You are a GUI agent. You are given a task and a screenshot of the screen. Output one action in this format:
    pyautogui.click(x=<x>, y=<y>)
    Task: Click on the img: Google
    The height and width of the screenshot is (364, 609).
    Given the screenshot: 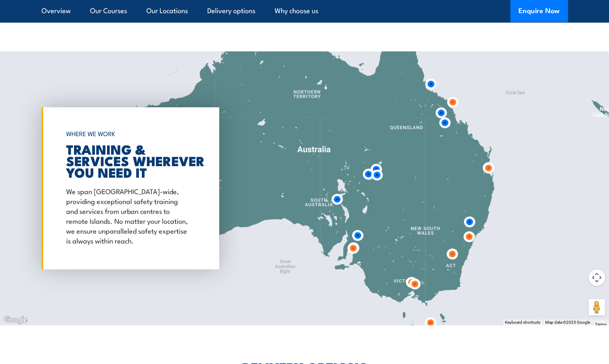 What is the action you would take?
    pyautogui.click(x=16, y=320)
    